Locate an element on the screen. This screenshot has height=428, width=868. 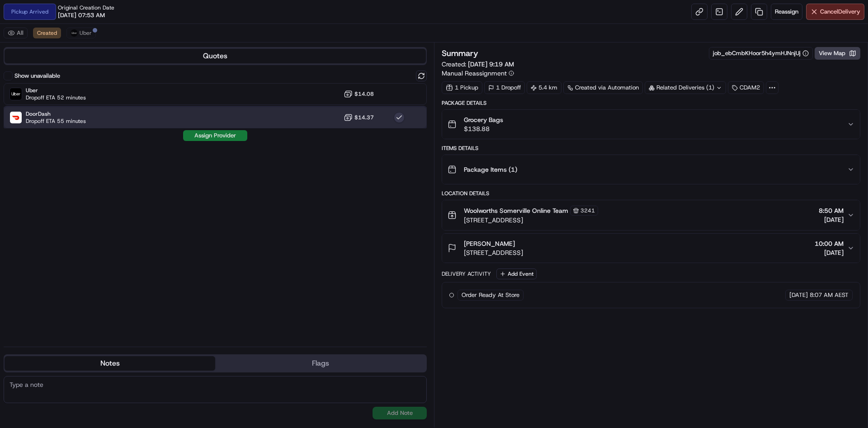
h3: Summary is located at coordinates (460, 54).